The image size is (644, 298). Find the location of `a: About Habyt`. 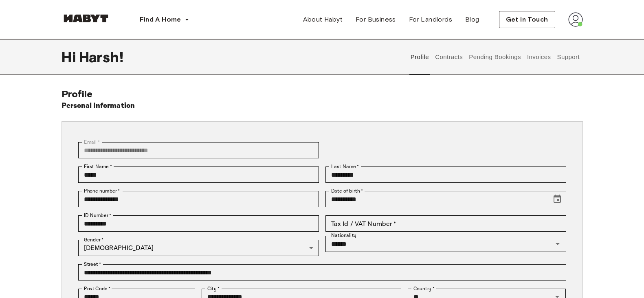

a: About Habyt is located at coordinates (323, 19).